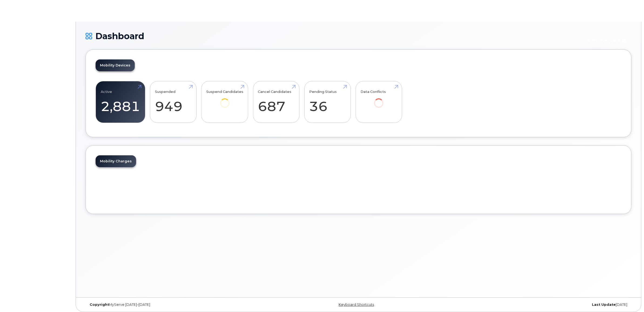 This screenshot has width=644, height=312. I want to click on a: Cancel Candidates 687, so click(276, 102).